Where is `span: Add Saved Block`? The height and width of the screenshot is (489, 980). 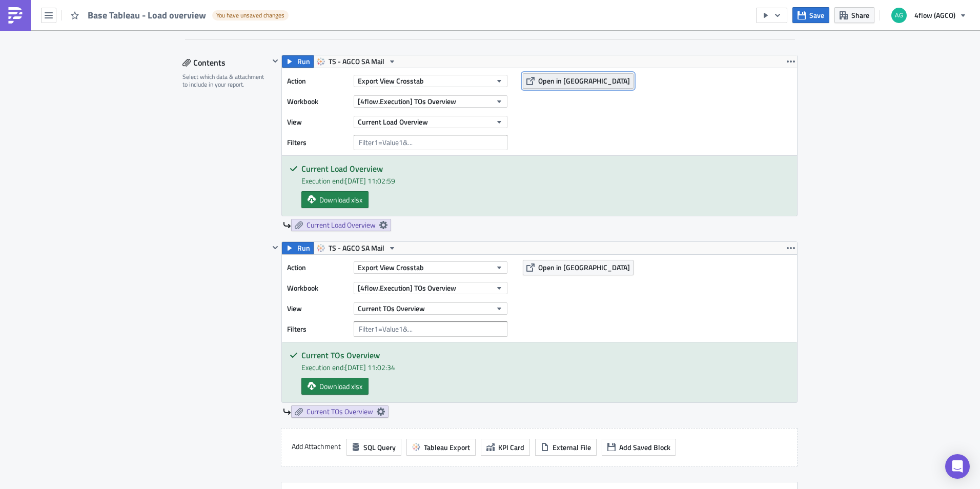
span: Add Saved Block is located at coordinates (645, 447).